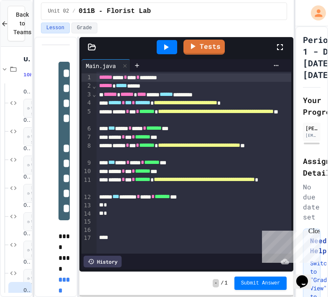  What do you see at coordinates (86, 116) in the screenshot?
I see `div: 5` at bounding box center [86, 116].